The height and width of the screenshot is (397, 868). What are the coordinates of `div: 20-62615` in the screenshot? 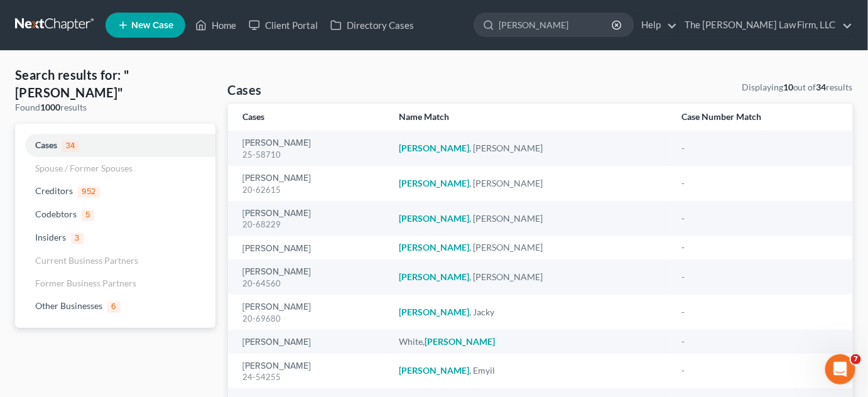 It's located at (311, 189).